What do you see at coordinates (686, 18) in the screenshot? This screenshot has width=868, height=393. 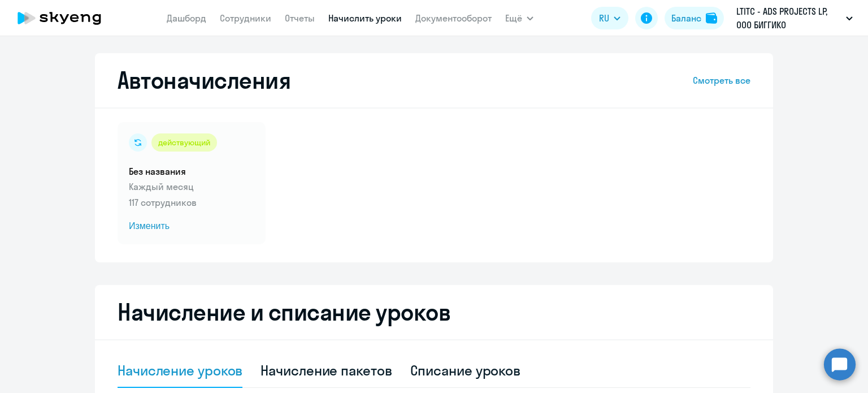 I see `div: Баланс` at bounding box center [686, 18].